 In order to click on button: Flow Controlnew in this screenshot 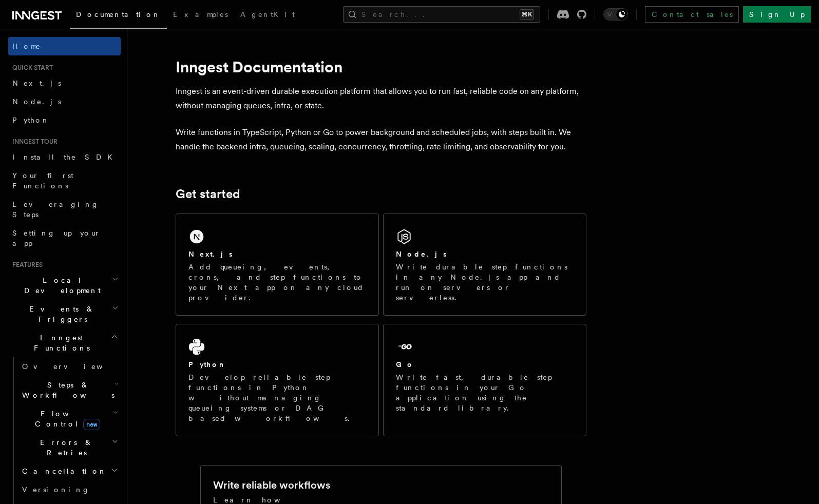, I will do `click(69, 419)`.